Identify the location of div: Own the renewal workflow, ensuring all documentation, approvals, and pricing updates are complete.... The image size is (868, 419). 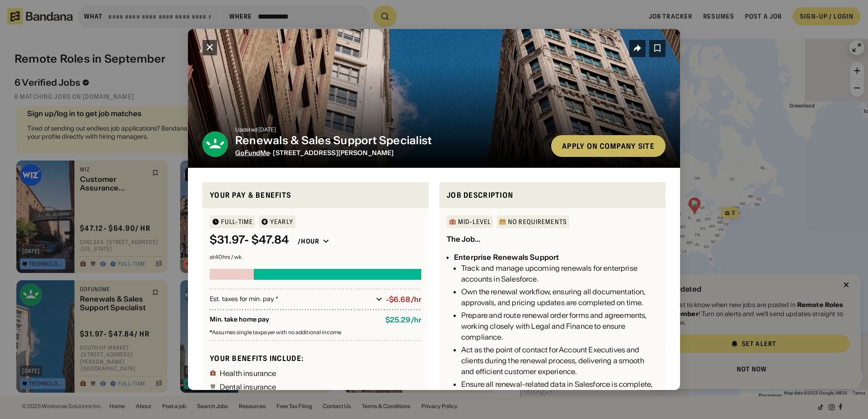
(560, 297).